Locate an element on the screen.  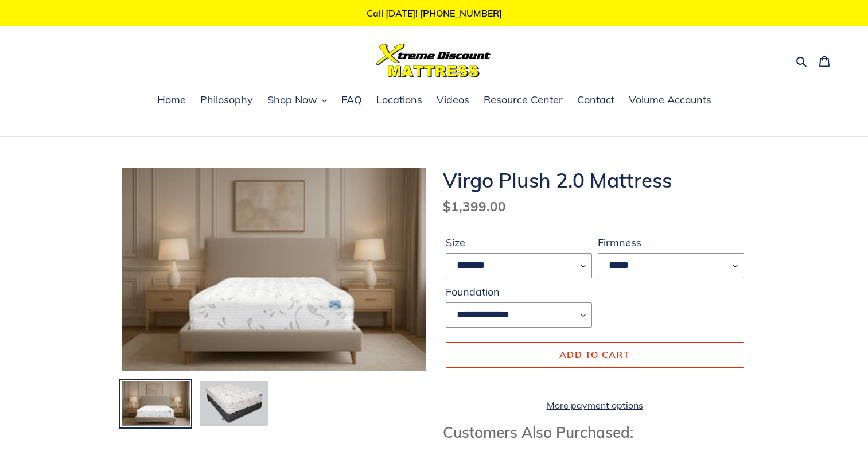
span: Home is located at coordinates (172, 100).